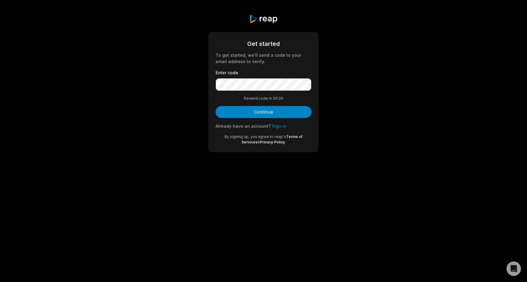  Describe the element at coordinates (264, 44) in the screenshot. I see `div: Get started` at that location.